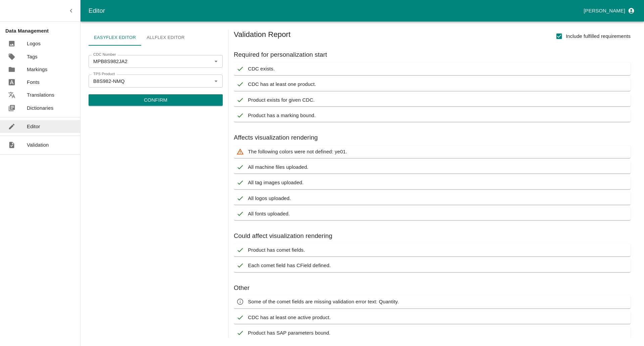 This screenshot has width=644, height=346. What do you see at coordinates (323, 301) in the screenshot?
I see `p: Some of the comet fields are missing validation error text: Quantity.` at bounding box center [323, 301].